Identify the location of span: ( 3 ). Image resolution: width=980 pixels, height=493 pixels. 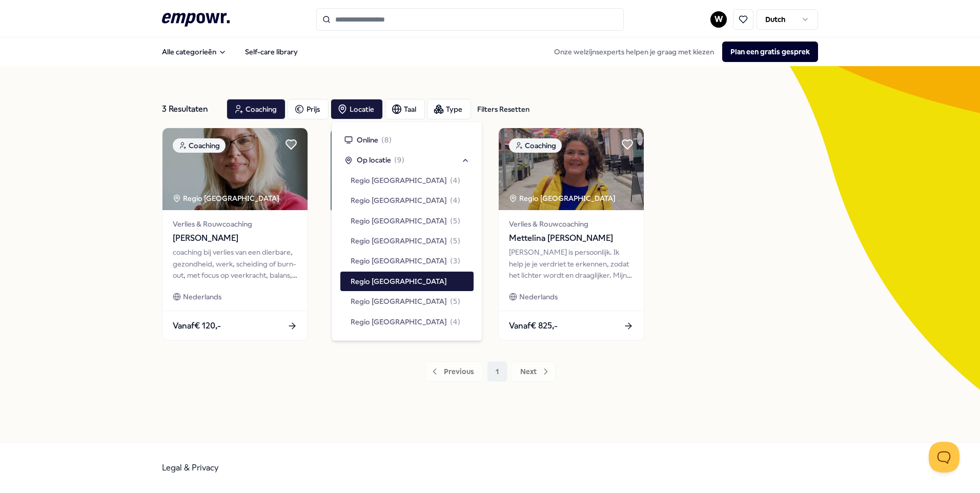
(455, 261).